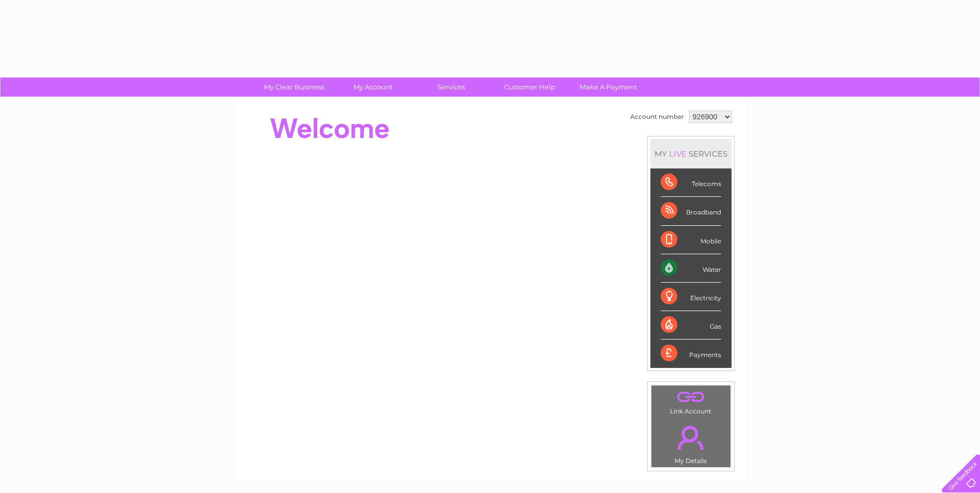 The width and height of the screenshot is (980, 493). What do you see at coordinates (530, 87) in the screenshot?
I see `a: Customer Help` at bounding box center [530, 87].